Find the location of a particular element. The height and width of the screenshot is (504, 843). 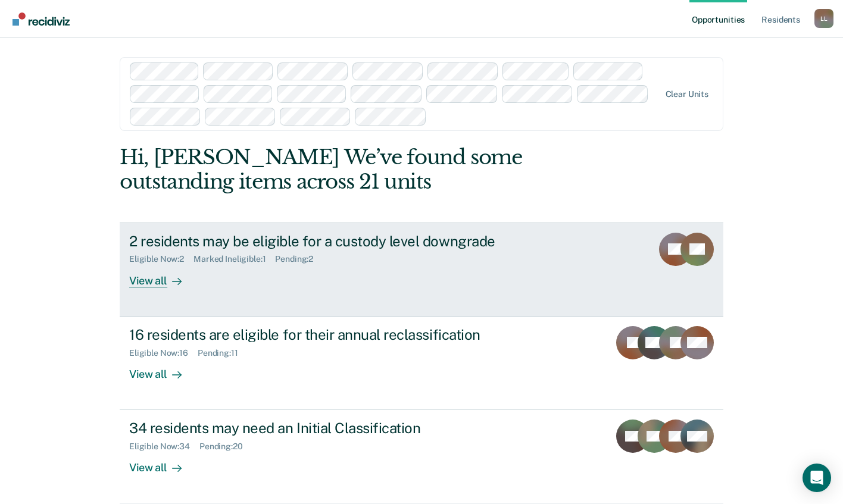

div: L L is located at coordinates (824, 18).